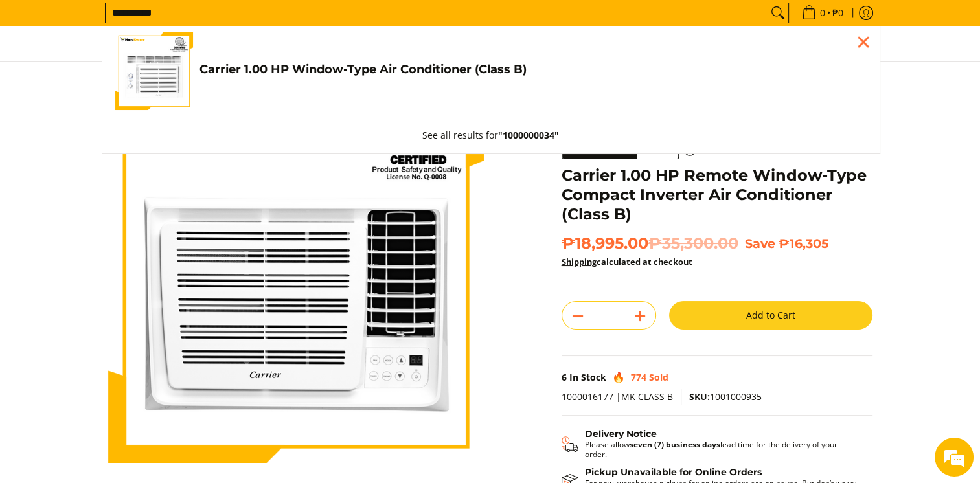 Image resolution: width=980 pixels, height=483 pixels. I want to click on button: Subtract, so click(578, 316).